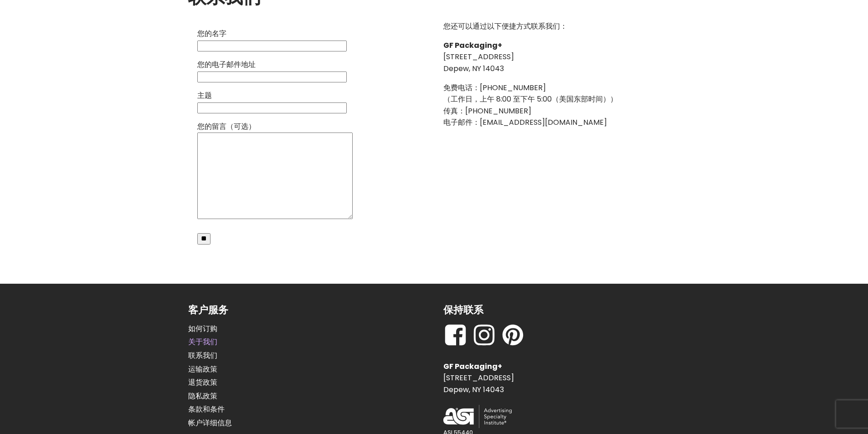 The image size is (868, 434). Describe the element at coordinates (212, 33) in the screenshot. I see `font: 您的名字` at that location.